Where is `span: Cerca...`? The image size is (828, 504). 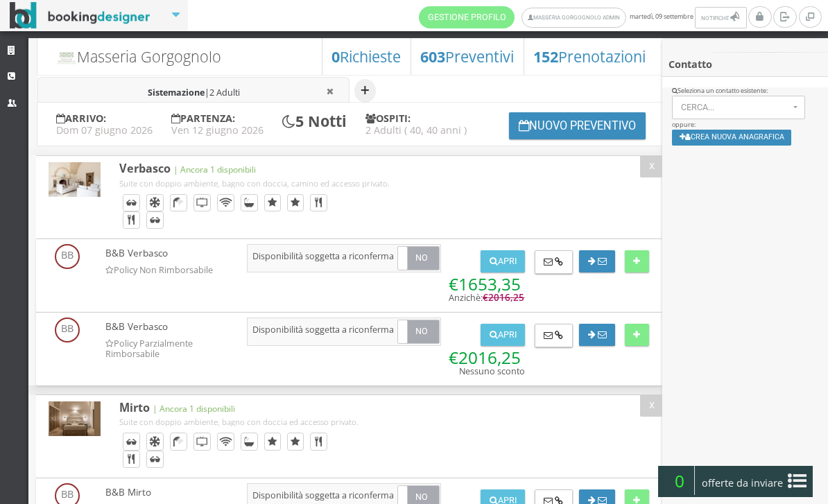
span: Cerca... is located at coordinates (735, 107).